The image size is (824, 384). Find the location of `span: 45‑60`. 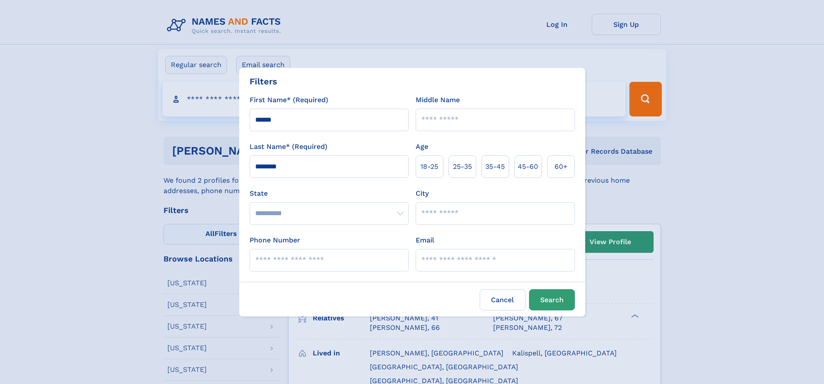

span: 45‑60 is located at coordinates (528, 167).